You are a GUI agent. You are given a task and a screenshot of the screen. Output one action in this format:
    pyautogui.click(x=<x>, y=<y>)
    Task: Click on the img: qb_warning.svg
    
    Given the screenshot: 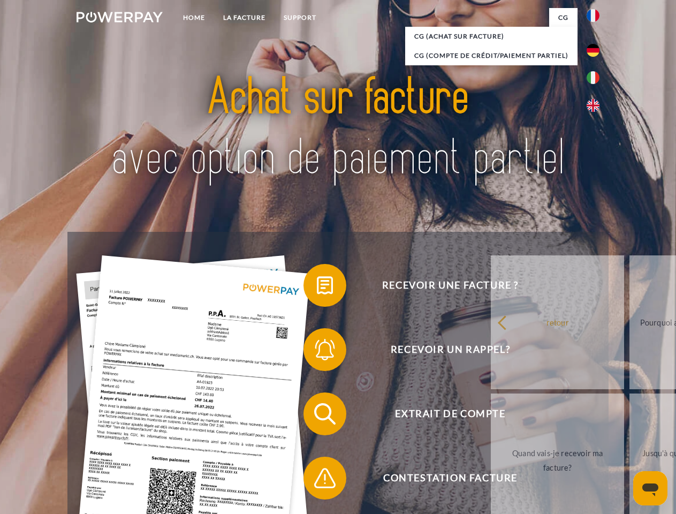 What is the action you would take?
    pyautogui.click(x=325, y=478)
    